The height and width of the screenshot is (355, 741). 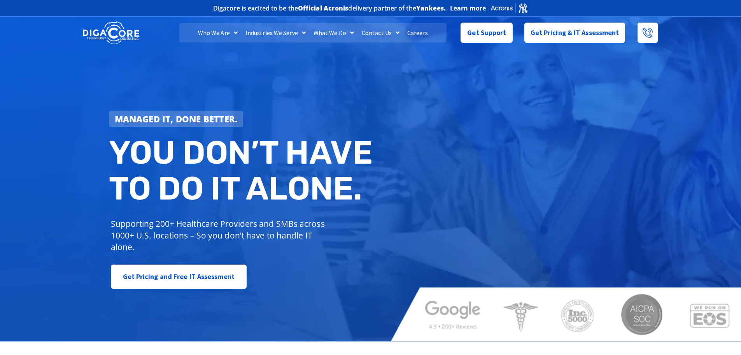 What do you see at coordinates (486, 33) in the screenshot?
I see `a: Get Support` at bounding box center [486, 33].